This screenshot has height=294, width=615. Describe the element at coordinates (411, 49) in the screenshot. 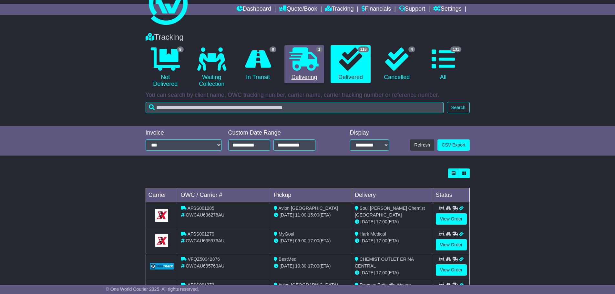

I see `span: 4` at that location.